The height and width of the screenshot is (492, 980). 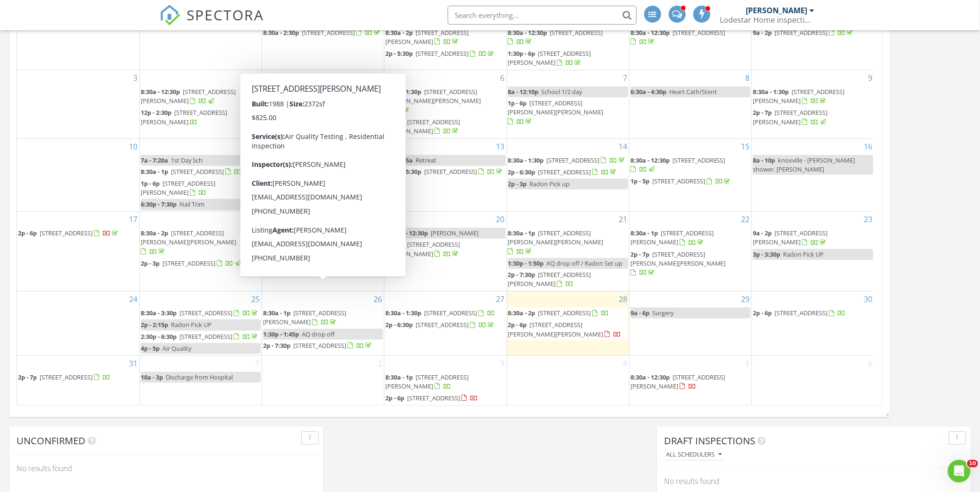 What do you see at coordinates (746, 147) in the screenshot?
I see `a: Go to August 15, 2025` at bounding box center [746, 147].